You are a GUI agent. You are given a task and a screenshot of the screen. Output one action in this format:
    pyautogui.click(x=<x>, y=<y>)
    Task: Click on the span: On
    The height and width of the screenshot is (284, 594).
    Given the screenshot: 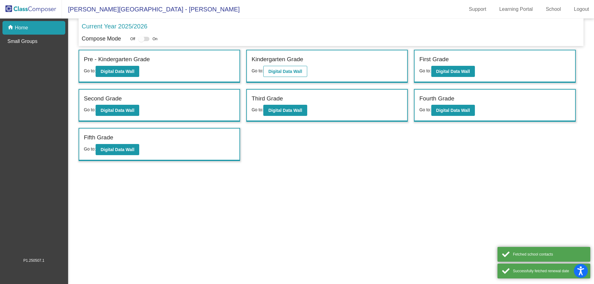 What is the action you would take?
    pyautogui.click(x=155, y=39)
    